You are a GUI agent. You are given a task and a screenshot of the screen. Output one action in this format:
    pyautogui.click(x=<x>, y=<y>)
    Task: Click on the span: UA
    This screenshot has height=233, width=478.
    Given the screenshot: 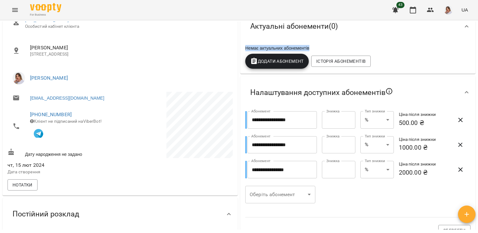 What is the action you would take?
    pyautogui.click(x=464, y=10)
    